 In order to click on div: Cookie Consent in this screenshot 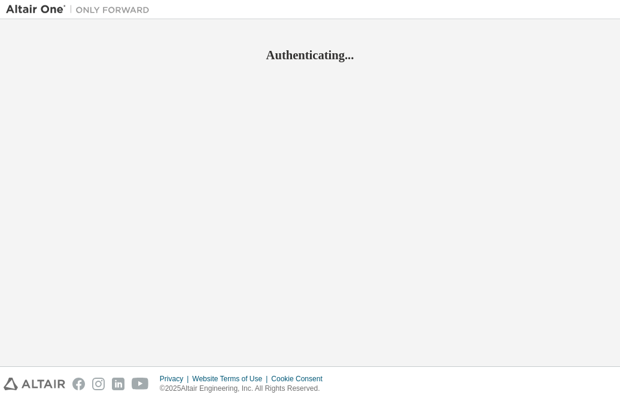, I will do `click(300, 379)`.